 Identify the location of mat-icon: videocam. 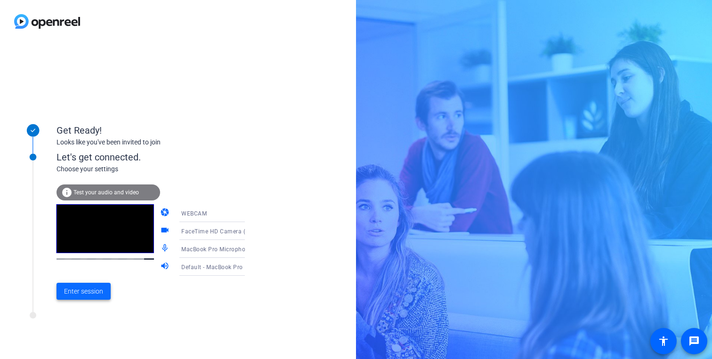
(166, 231).